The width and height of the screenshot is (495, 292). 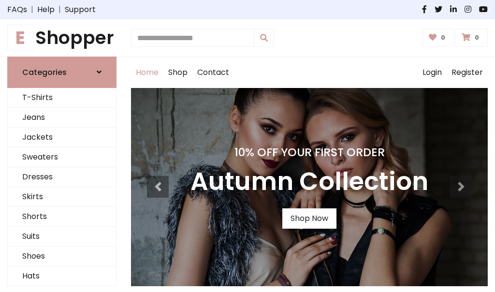 What do you see at coordinates (62, 256) in the screenshot?
I see `a: Shoes` at bounding box center [62, 256].